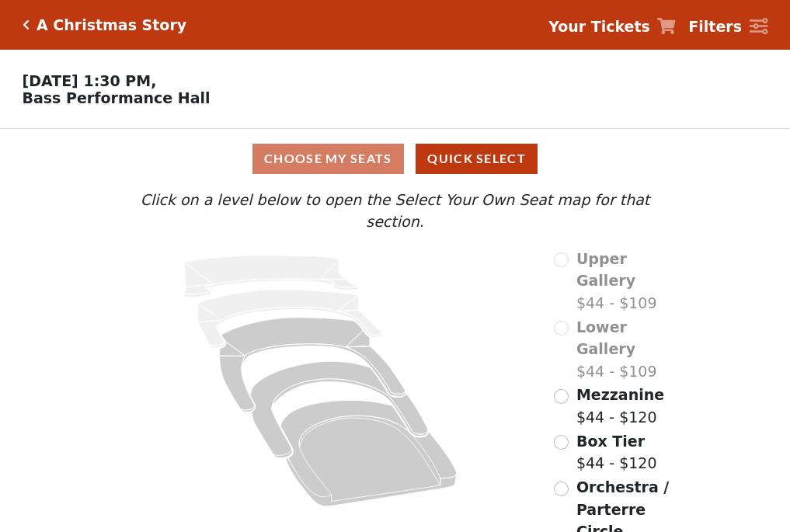 This screenshot has width=790, height=532. Describe the element at coordinates (599, 26) in the screenshot. I see `strong: Your Tickets` at that location.